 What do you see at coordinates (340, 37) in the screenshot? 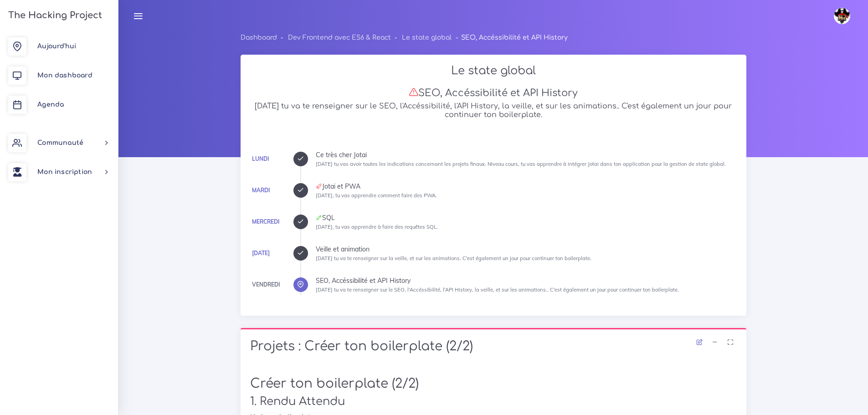
I see `a: Dev Frontend avec ES6 & React` at bounding box center [340, 37].